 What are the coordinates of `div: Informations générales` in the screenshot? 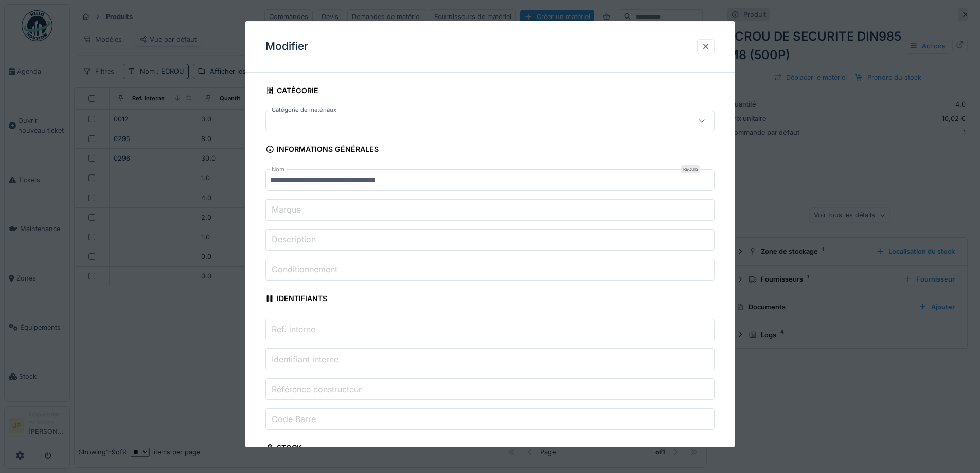 It's located at (322, 150).